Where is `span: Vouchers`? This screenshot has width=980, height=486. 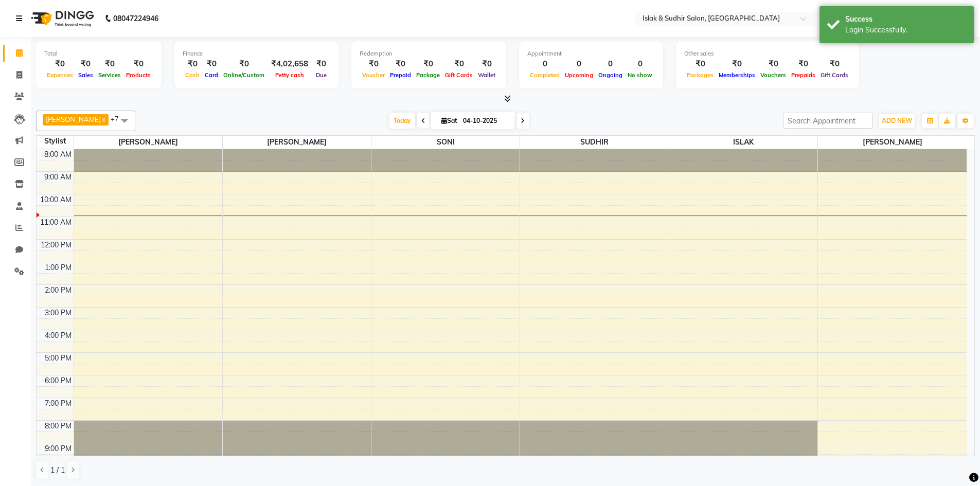
span: Vouchers is located at coordinates (773, 75).